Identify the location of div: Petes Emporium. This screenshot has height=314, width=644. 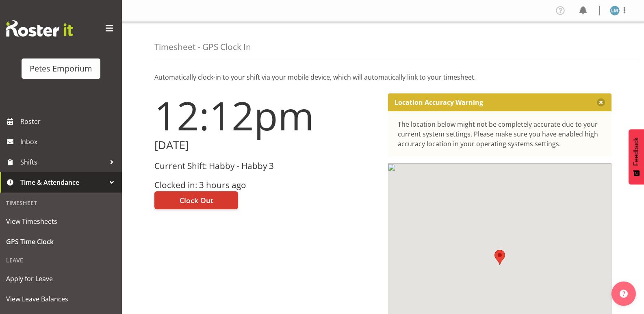
(61, 69).